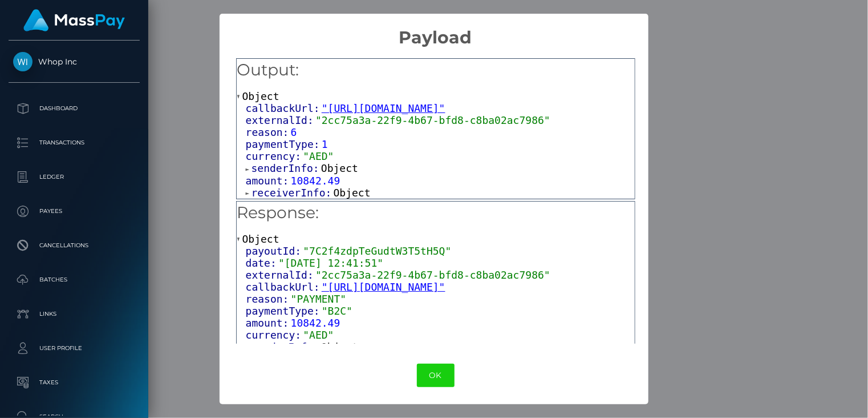 The height and width of the screenshot is (418, 868). Describe the element at coordinates (436, 70) in the screenshot. I see `h5: Output:` at that location.